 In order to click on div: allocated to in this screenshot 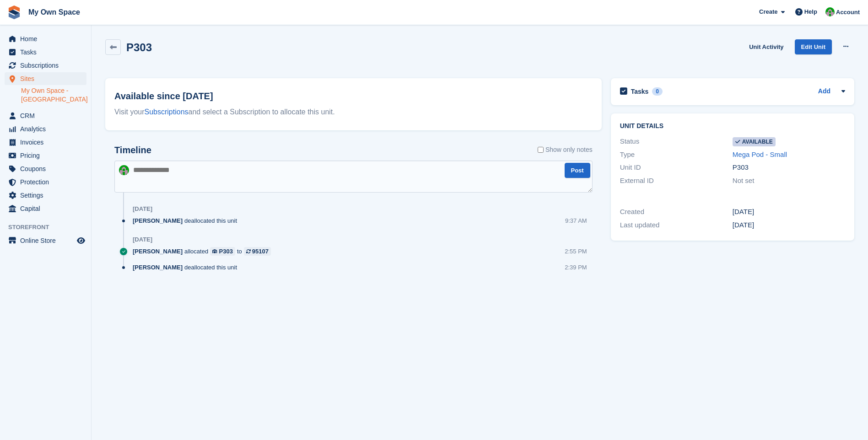, I will do `click(204, 251)`.